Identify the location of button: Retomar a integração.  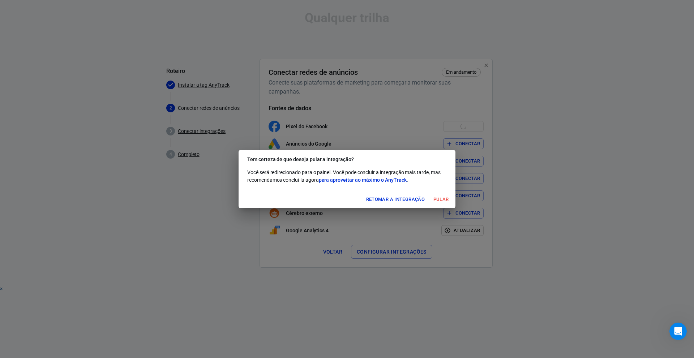
(395, 199).